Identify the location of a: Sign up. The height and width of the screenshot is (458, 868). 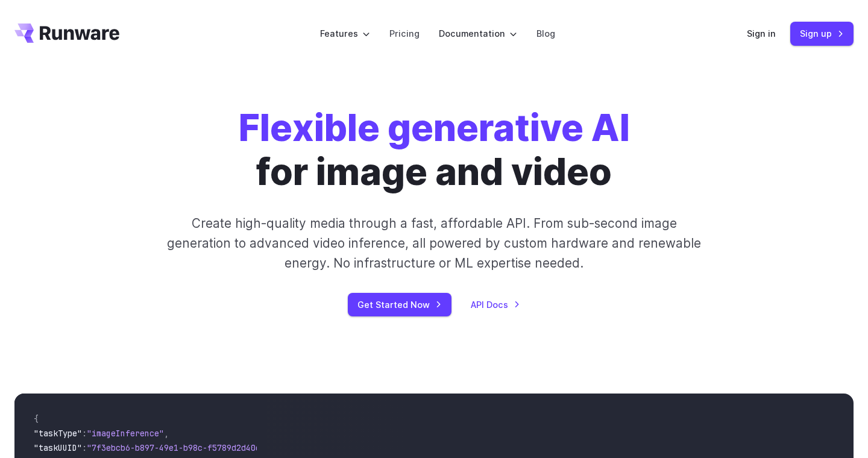
(822, 33).